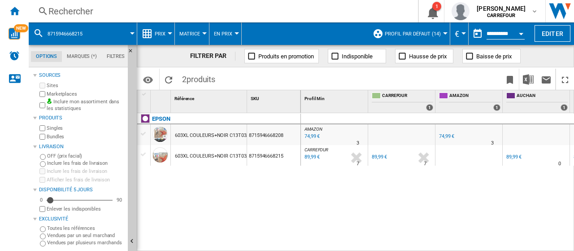 Image resolution: width=574 pixels, height=251 pixels. I want to click on div: 1, so click(437, 6).